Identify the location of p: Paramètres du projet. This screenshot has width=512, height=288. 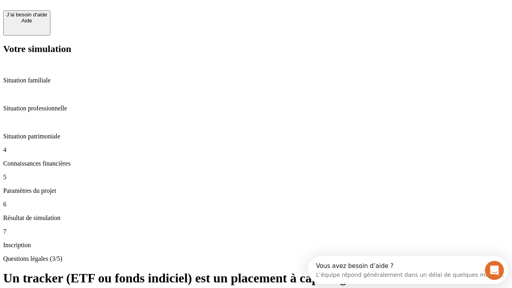
(256, 191).